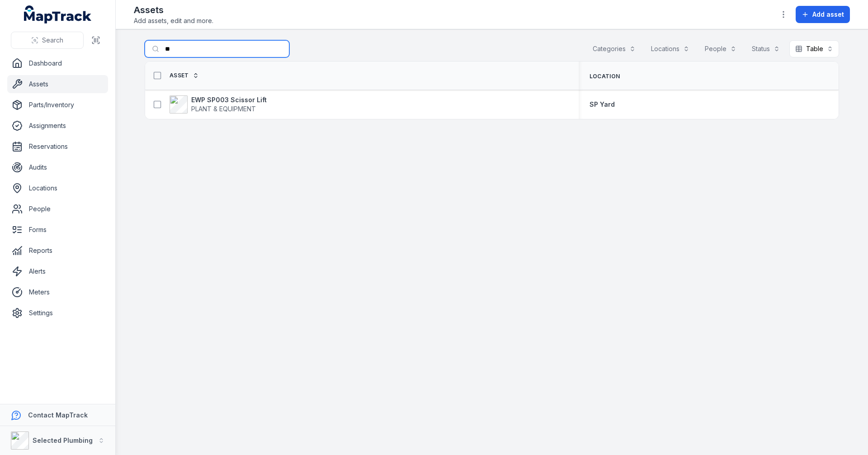  I want to click on a: Forms, so click(58, 230).